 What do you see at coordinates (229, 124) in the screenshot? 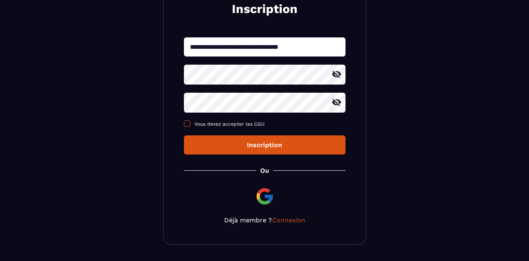
I see `span: Vous devez accepter les CGU` at bounding box center [229, 124].